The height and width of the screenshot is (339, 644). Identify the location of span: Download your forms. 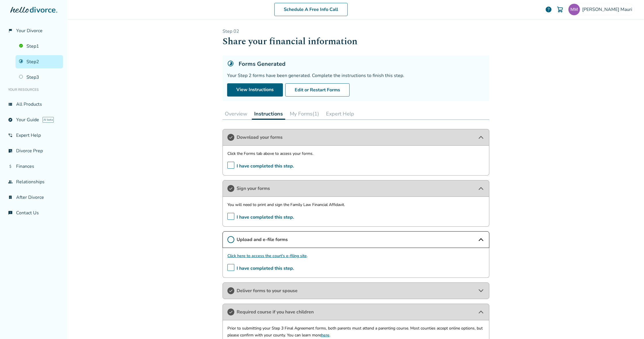
(356, 137).